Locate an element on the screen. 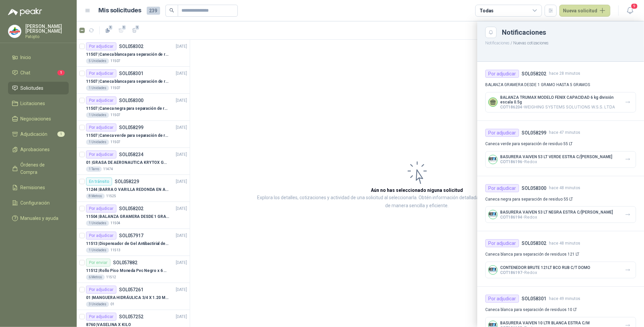  a: Solicitudes is located at coordinates (39, 88).